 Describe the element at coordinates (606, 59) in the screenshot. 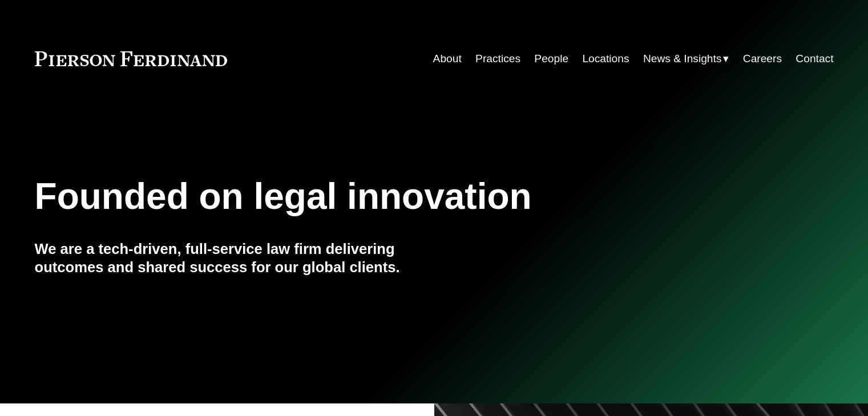

I see `a: Locations` at that location.